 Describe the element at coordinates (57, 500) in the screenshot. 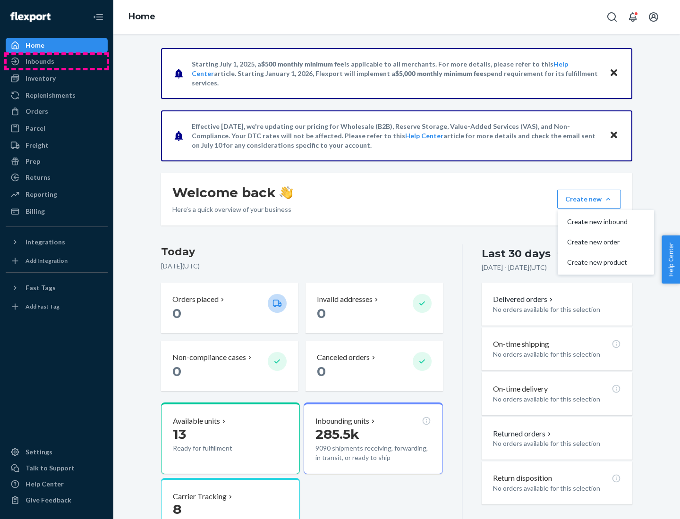

I see `button: Give Feedback` at that location.